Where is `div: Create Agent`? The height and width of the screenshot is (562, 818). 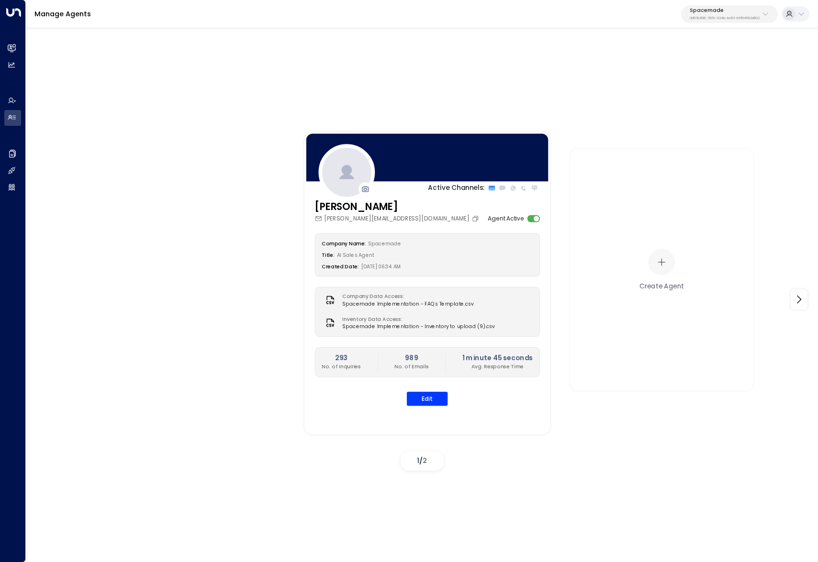 div: Create Agent is located at coordinates (662, 286).